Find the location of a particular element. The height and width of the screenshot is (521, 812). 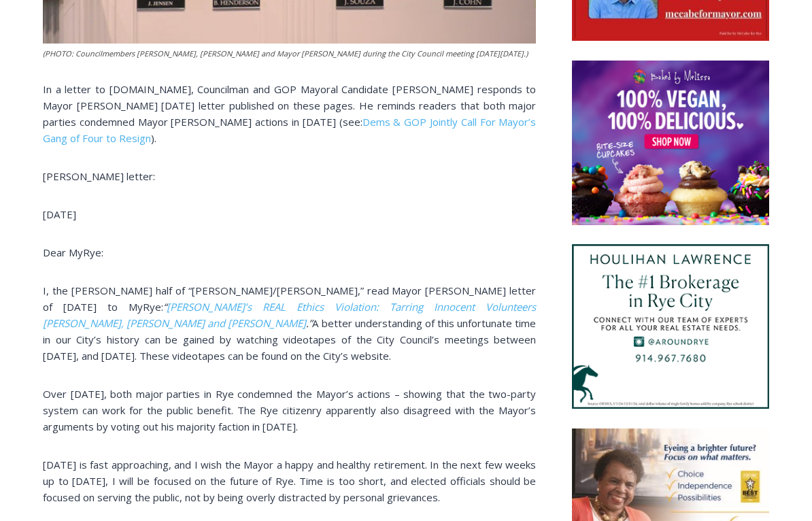

p: Dear MyRye: is located at coordinates (289, 252).